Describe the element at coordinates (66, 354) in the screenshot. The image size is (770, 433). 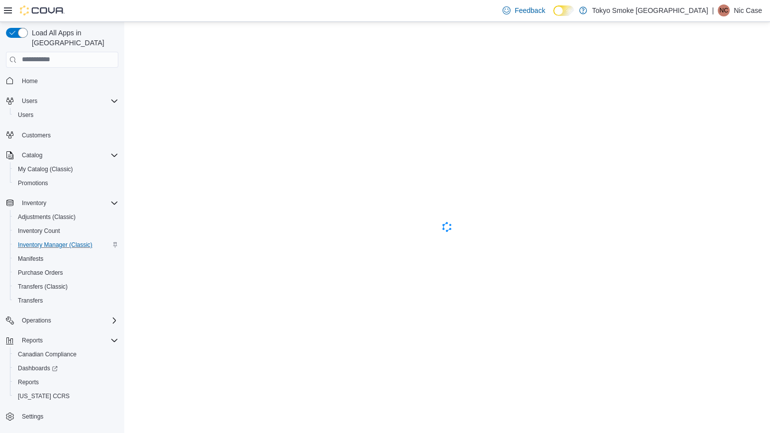
I see `button: Canadian Compliance` at that location.